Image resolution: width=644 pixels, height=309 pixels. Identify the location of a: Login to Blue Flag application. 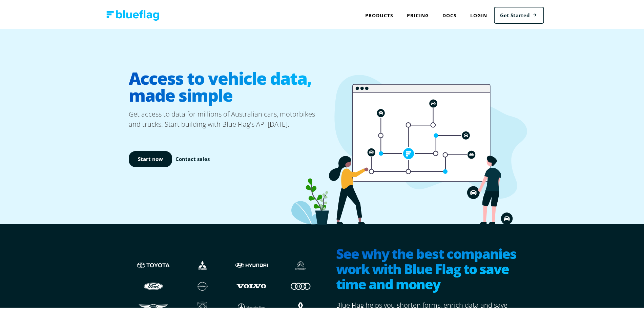
(479, 13).